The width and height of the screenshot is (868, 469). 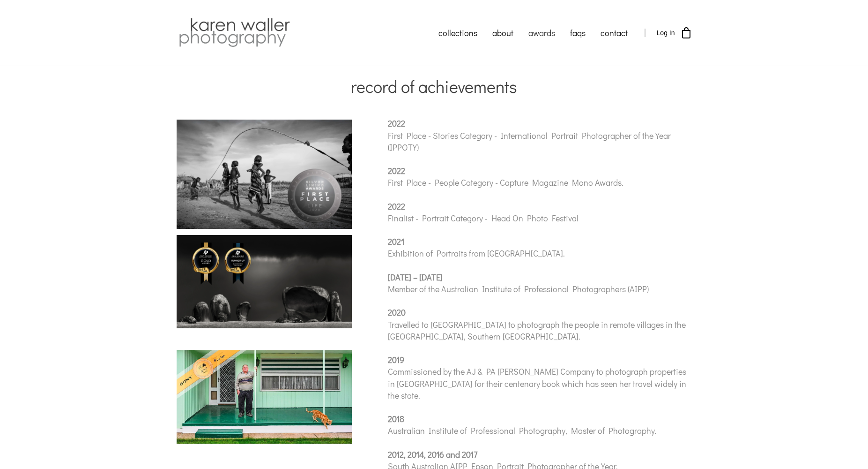 I want to click on a: about, so click(x=502, y=32).